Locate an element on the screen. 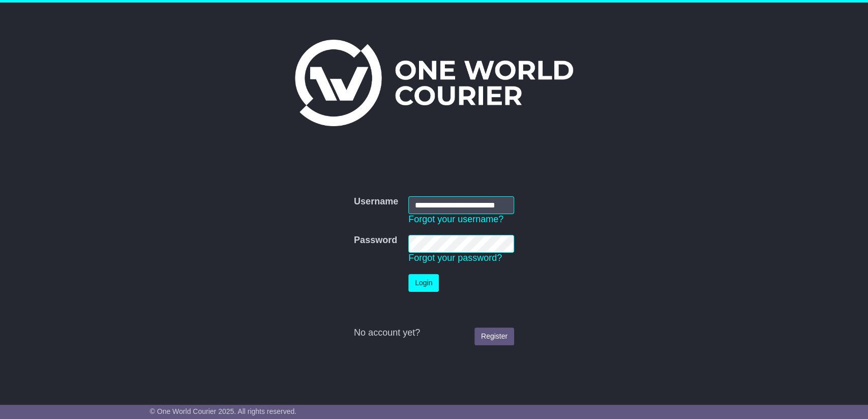 The width and height of the screenshot is (868, 419). a: Forgot your password? is located at coordinates (455, 258).